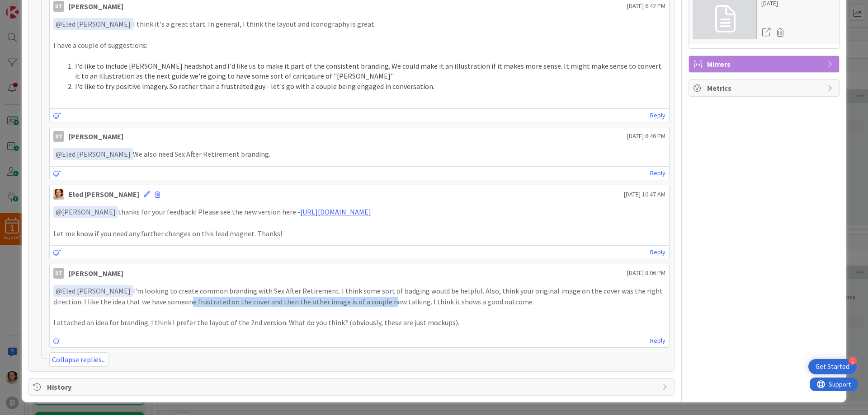  I want to click on img: EC, so click(58, 194).